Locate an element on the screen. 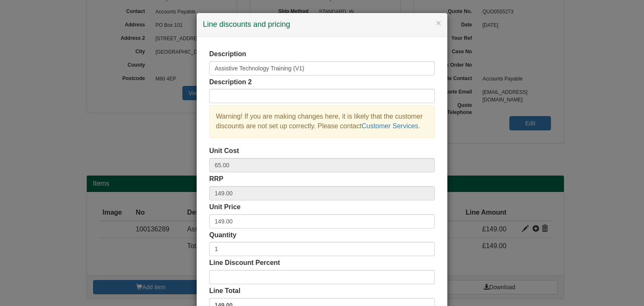 The image size is (644, 306). label: Description is located at coordinates (228, 54).